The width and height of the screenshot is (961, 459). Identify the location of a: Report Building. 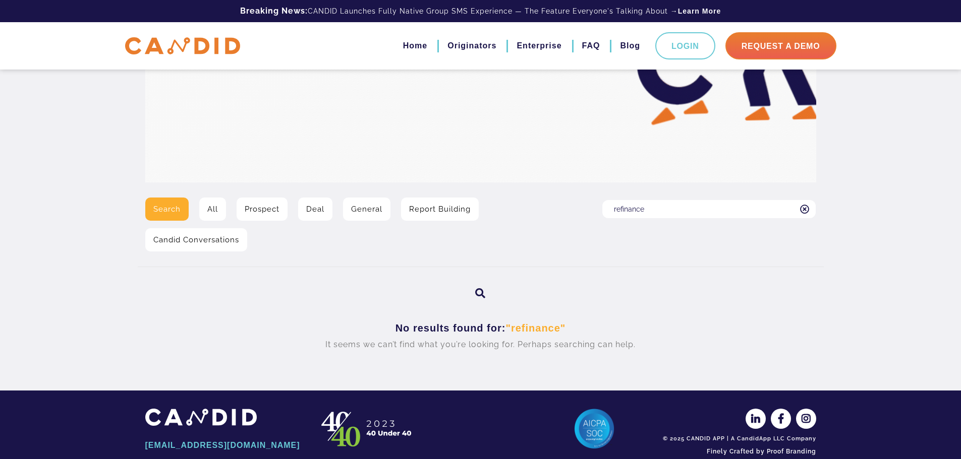
(440, 209).